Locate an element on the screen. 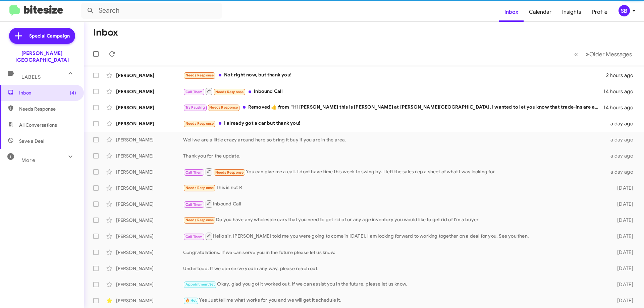  a: Special Campaign is located at coordinates (42, 36).